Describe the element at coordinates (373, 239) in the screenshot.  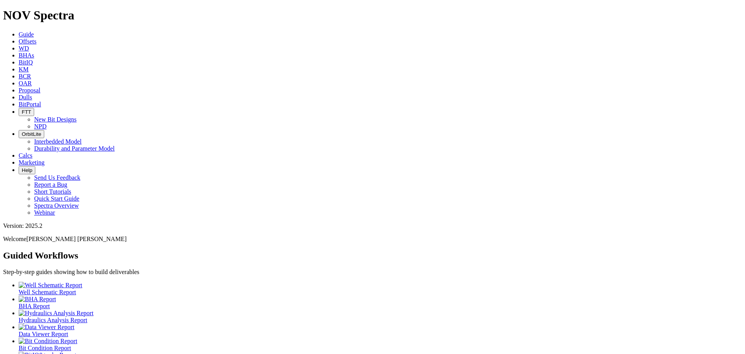
I see `p: Welcome` at that location.